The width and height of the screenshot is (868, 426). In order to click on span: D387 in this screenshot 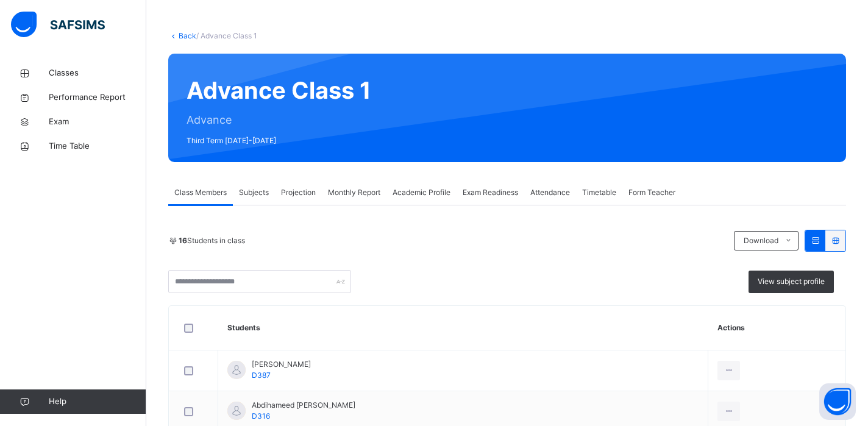, I will do `click(261, 374)`.